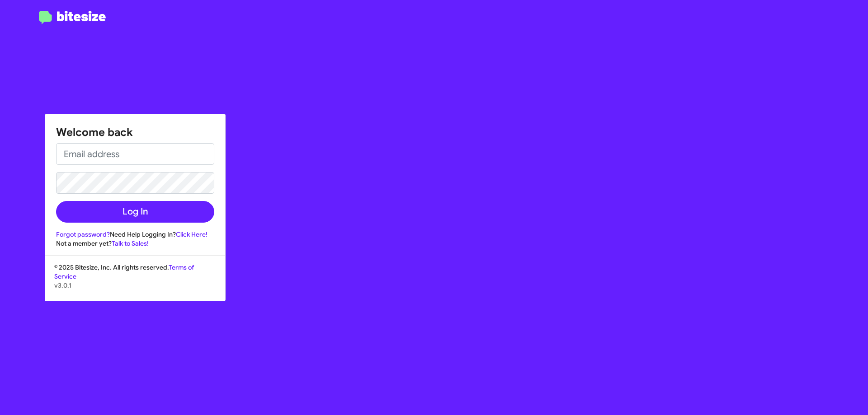 This screenshot has width=868, height=415. I want to click on a: Forgot password?, so click(82, 234).